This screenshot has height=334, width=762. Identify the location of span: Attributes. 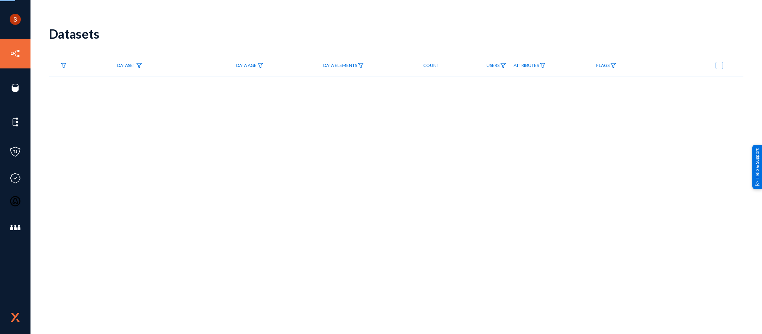
(526, 65).